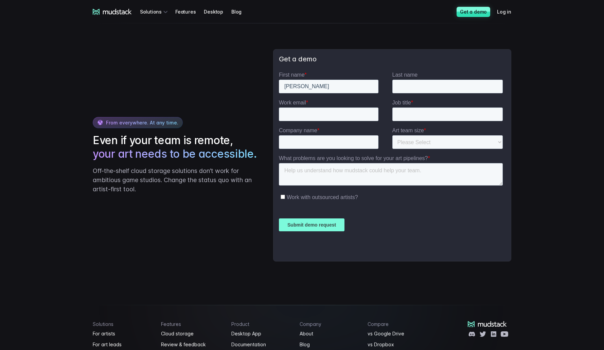 The width and height of the screenshot is (604, 350). Describe the element at coordinates (329, 334) in the screenshot. I see `a: About` at that location.